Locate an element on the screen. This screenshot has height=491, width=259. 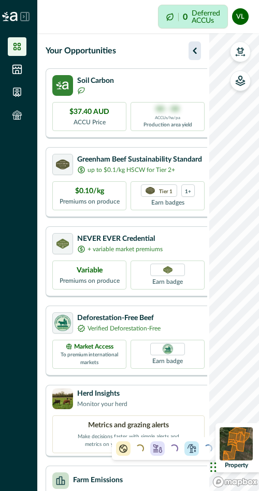
p: Monitor your herd is located at coordinates (102, 404).